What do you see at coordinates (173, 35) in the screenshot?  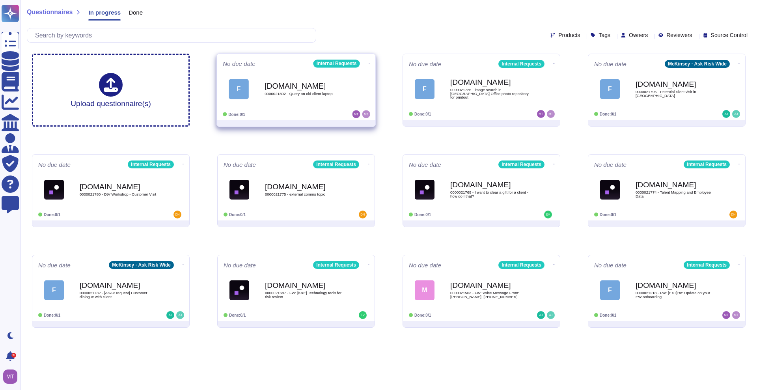 I see `input: Search by keywords` at bounding box center [173, 35].